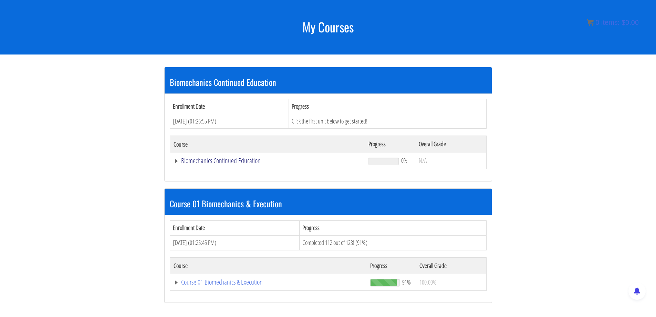  Describe the element at coordinates (611, 22) in the screenshot. I see `span: items:` at that location.